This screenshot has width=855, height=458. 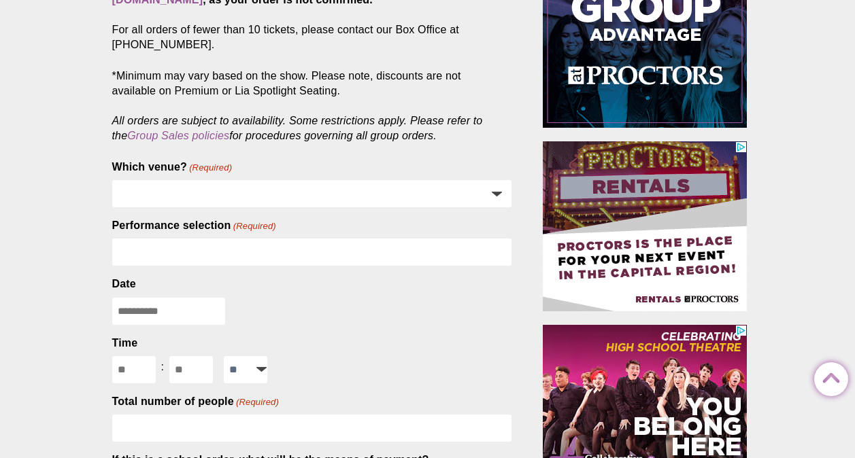 I want to click on label: Date, so click(x=124, y=284).